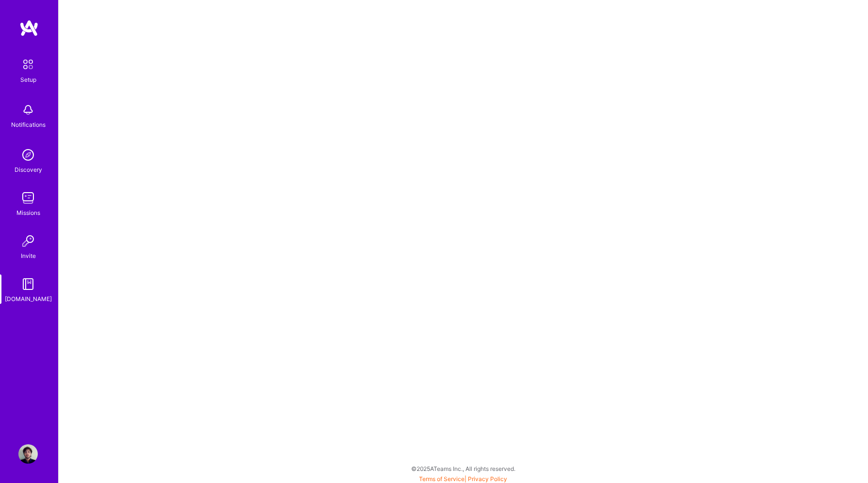 The image size is (868, 483). Describe the element at coordinates (28, 155) in the screenshot. I see `img: discovery` at that location.